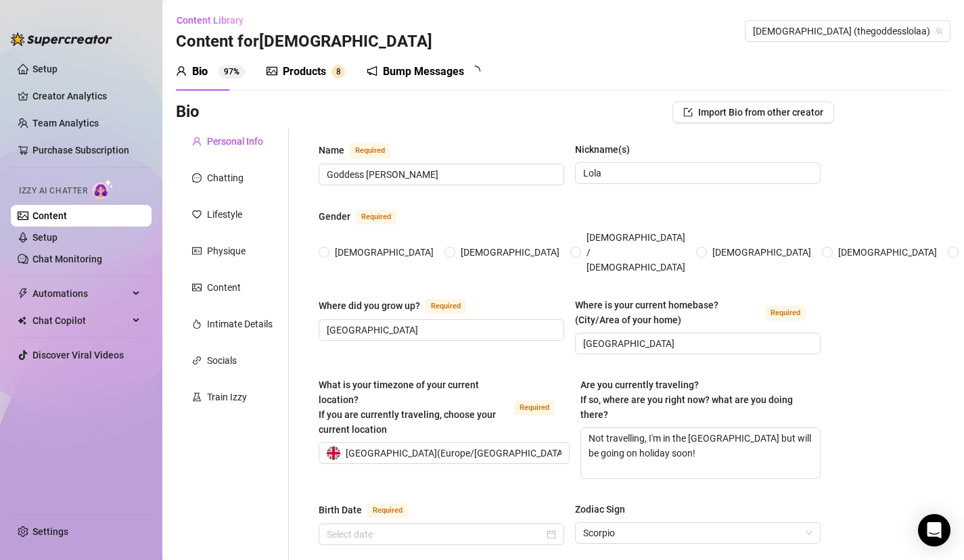 The height and width of the screenshot is (560, 964). What do you see at coordinates (50, 532) in the screenshot?
I see `a: Settings` at bounding box center [50, 532].